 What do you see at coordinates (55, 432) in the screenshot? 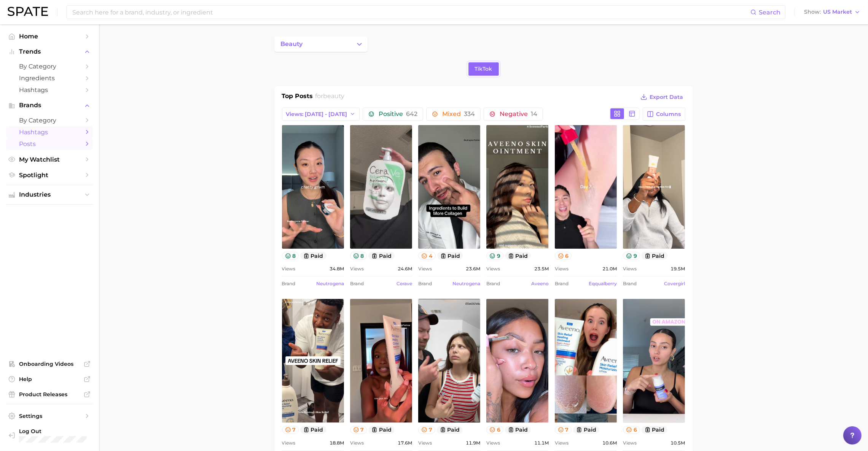
I see `span: Log Out` at bounding box center [55, 432].